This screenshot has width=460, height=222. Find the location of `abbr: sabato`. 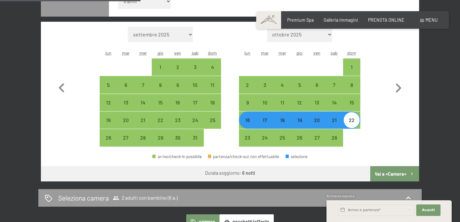

abbr: sabato is located at coordinates (334, 53).